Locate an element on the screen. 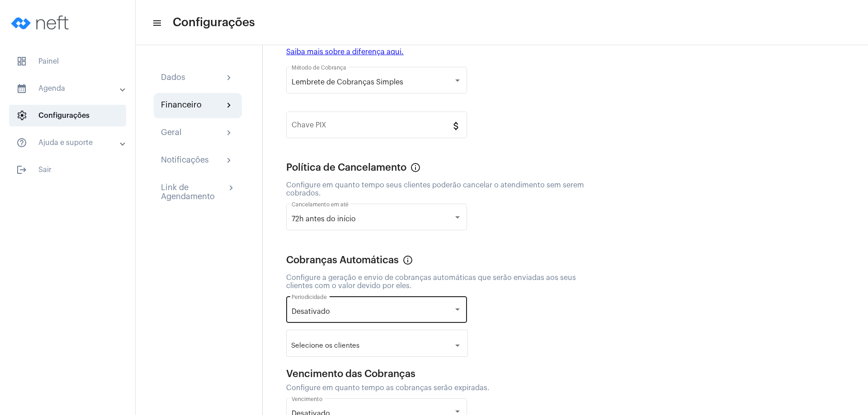 This screenshot has height=415, width=868. div: Configure a geração e envio de cobranças automáticas que serão enviadas aos seus clientes com o v... is located at coordinates (440, 282).